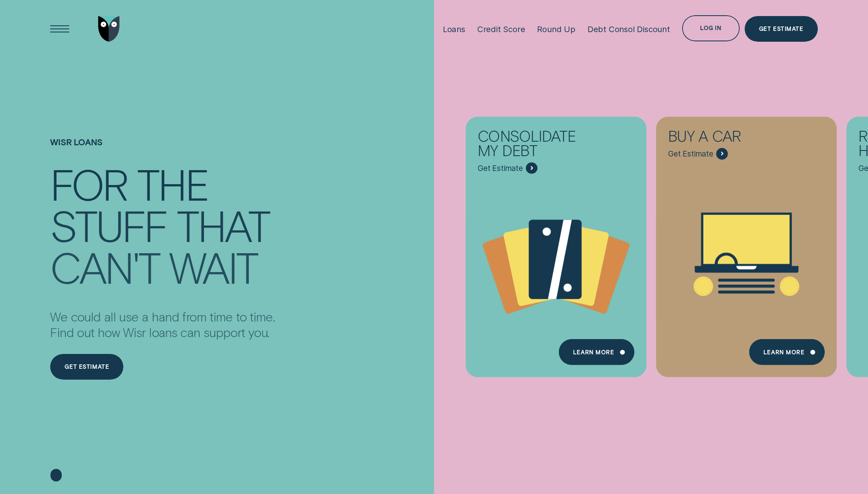 This screenshot has height=494, width=868. I want to click on a: Get estimate, so click(87, 367).